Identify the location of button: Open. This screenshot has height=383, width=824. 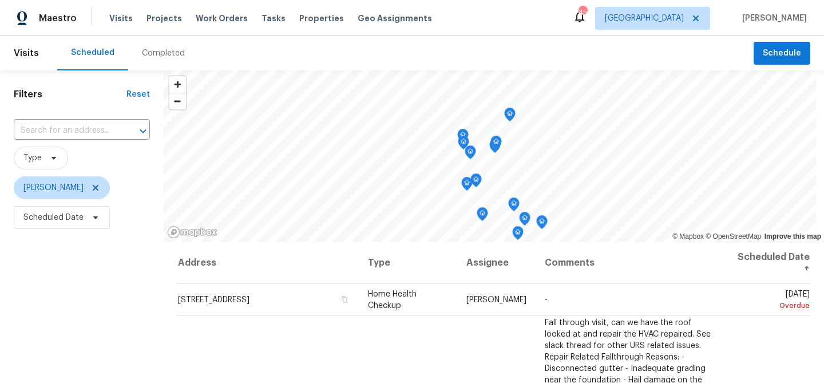
(143, 131).